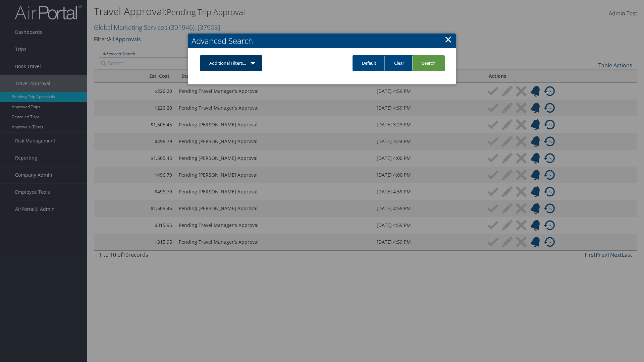  What do you see at coordinates (231, 63) in the screenshot?
I see `a: Additional Filters...` at bounding box center [231, 63].